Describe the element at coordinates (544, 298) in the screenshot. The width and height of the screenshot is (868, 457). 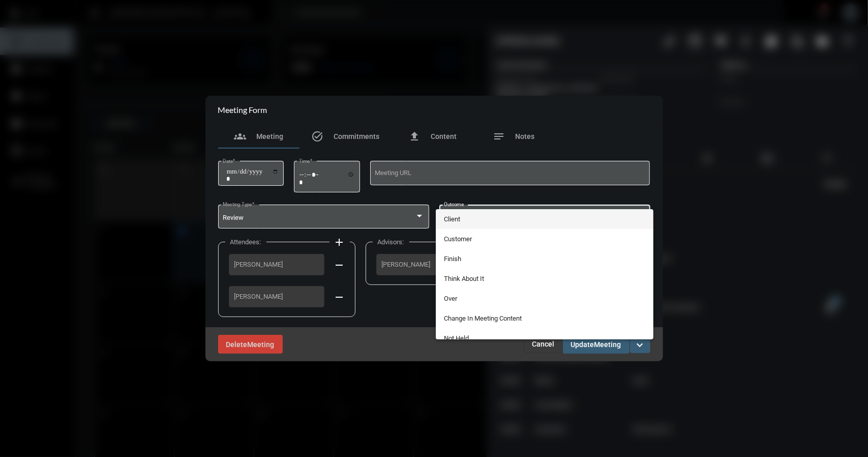
I see `span: Over` at that location.